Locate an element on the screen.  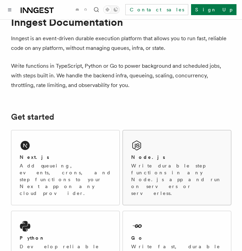
a: Next.jsAdd queueing, events, crons, and step functions to your Next app on any cloud provider. is located at coordinates (65, 168).